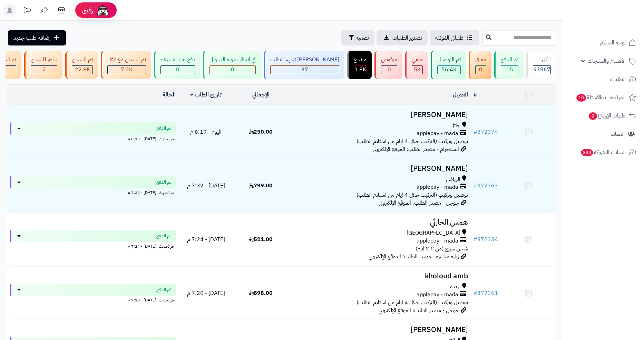  Describe the element at coordinates (600, 97) in the screenshot. I see `span: المراجعات والأسئلة` at that location.